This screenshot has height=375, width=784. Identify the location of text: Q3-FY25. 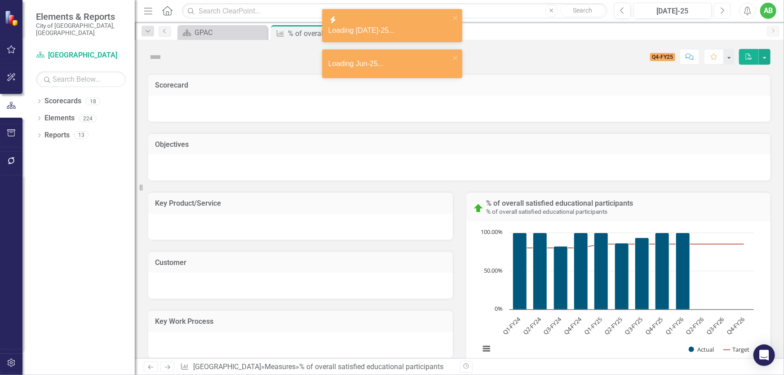
(633, 326).